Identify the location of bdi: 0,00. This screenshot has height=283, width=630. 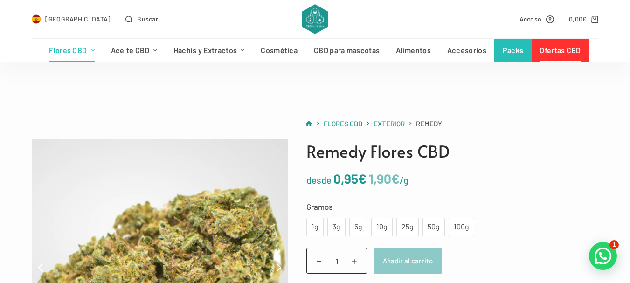
(578, 19).